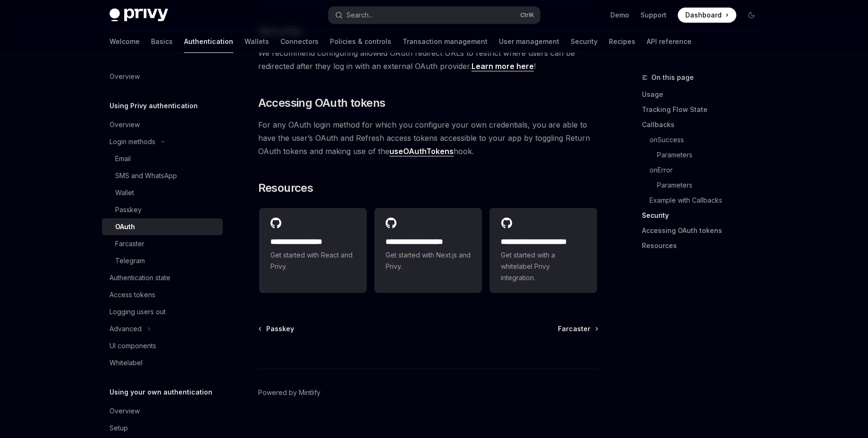 The width and height of the screenshot is (868, 438). Describe the element at coordinates (620, 15) in the screenshot. I see `a: Demo` at that location.